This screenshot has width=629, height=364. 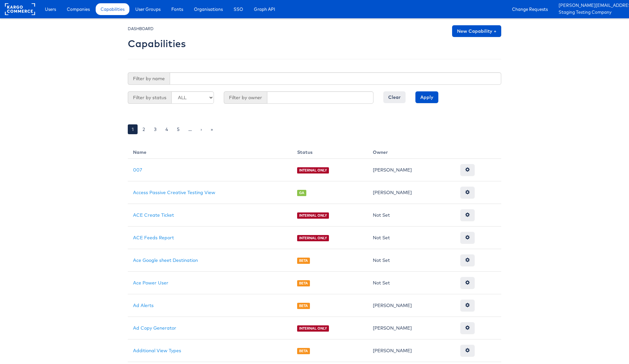 What do you see at coordinates (143, 305) in the screenshot?
I see `a: Ad Alerts` at bounding box center [143, 305].